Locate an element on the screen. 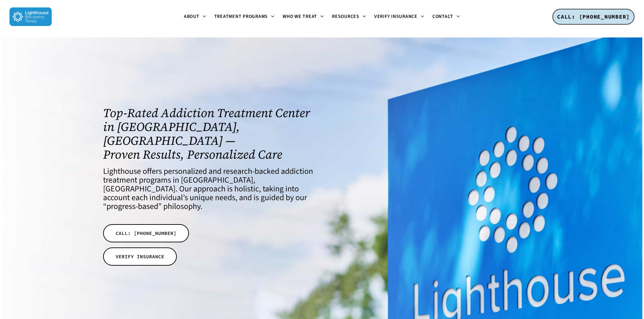 The height and width of the screenshot is (319, 644). a: Who We Treat is located at coordinates (303, 17).